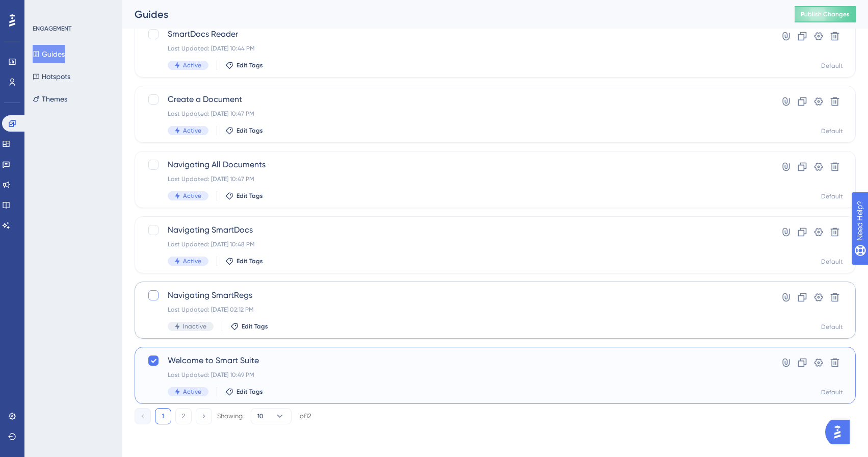 This screenshot has height=457, width=868. I want to click on span: Create a Document, so click(454, 99).